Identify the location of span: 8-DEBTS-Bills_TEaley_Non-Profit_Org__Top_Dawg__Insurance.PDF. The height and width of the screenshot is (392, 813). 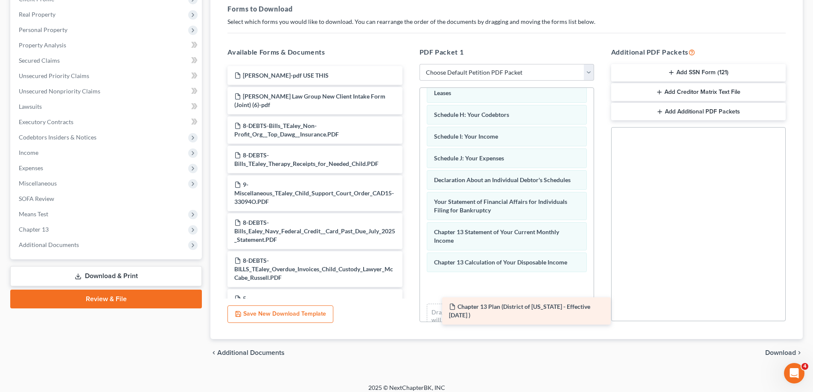
(286, 130).